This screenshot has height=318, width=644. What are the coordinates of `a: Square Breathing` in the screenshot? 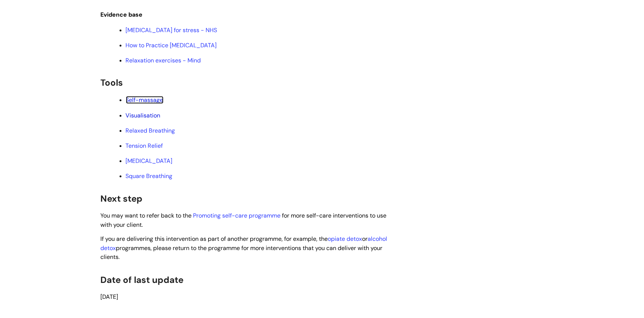 It's located at (149, 176).